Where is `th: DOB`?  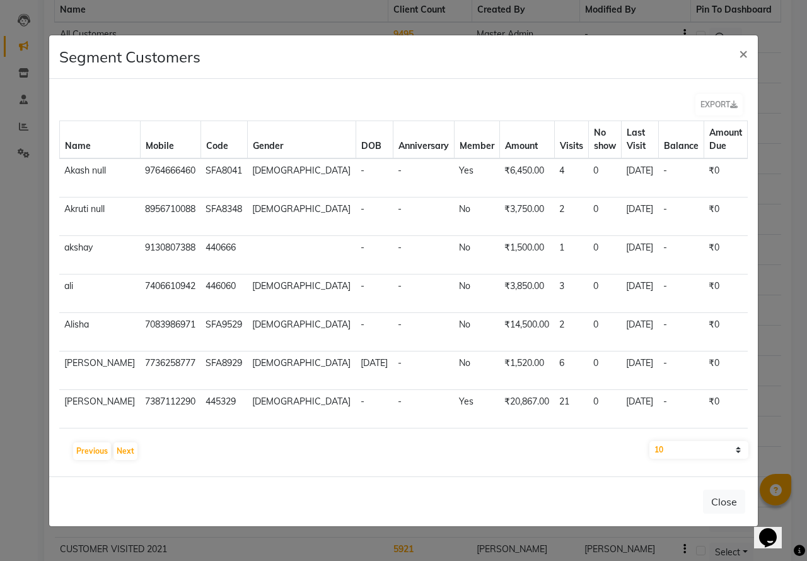
th: DOB is located at coordinates (374, 139).